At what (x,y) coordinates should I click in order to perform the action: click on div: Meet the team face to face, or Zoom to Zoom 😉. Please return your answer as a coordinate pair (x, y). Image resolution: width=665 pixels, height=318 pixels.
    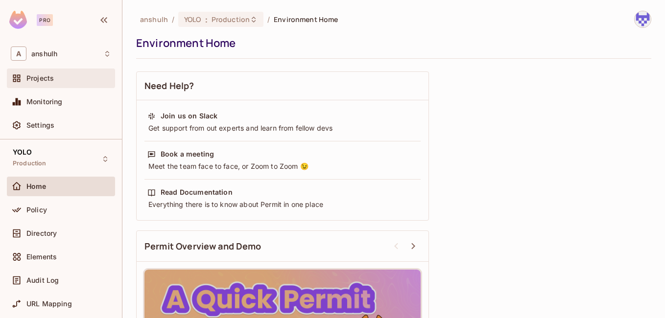
    Looking at the image, I should click on (283, 166).